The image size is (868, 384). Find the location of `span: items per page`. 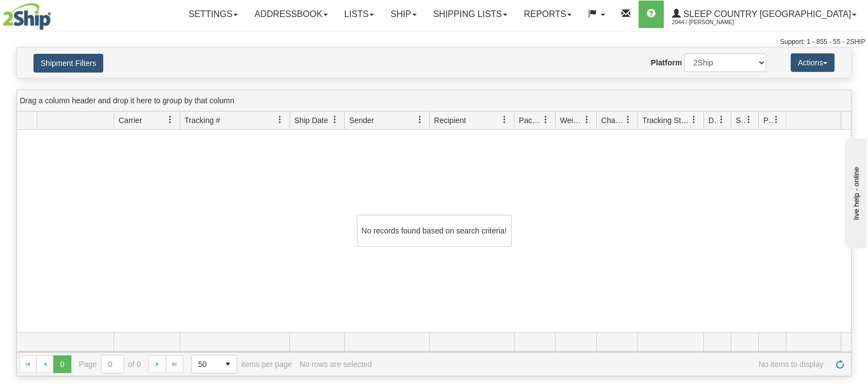

span: items per page is located at coordinates (241, 364).